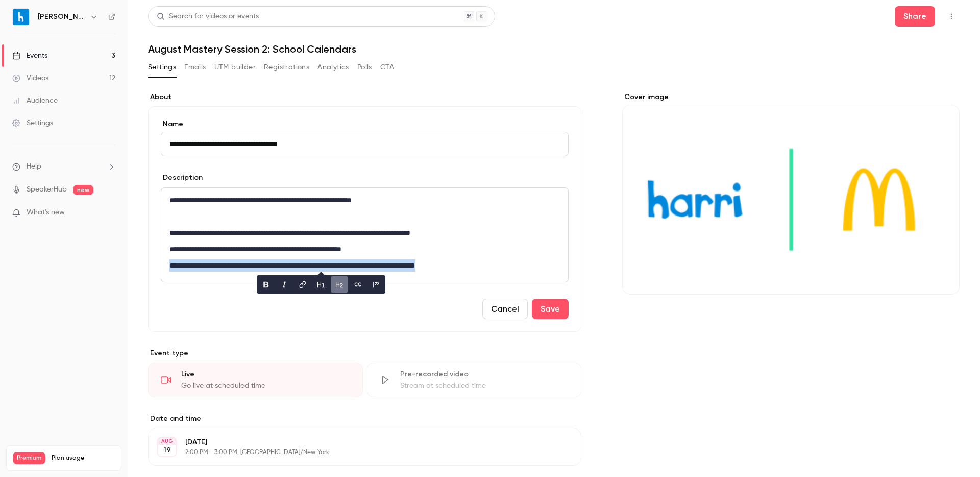 This screenshot has width=980, height=477. I want to click on div: Pre-recorded videoStream at scheduled time, so click(474, 380).